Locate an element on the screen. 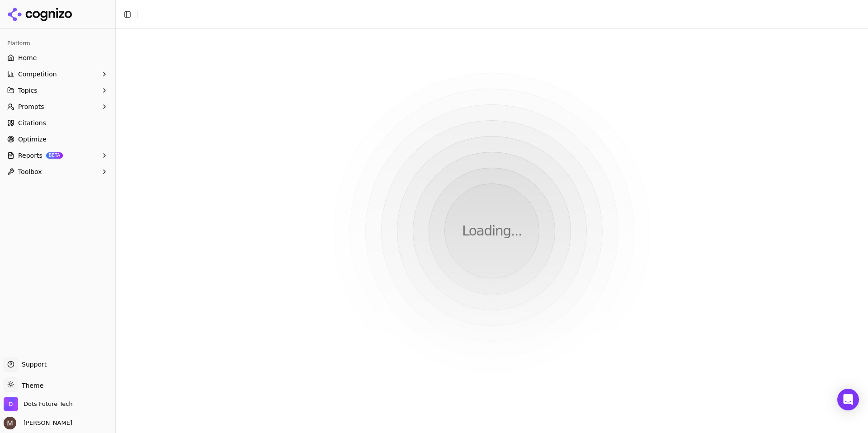 The height and width of the screenshot is (433, 868). a: Home is located at coordinates (57, 58).